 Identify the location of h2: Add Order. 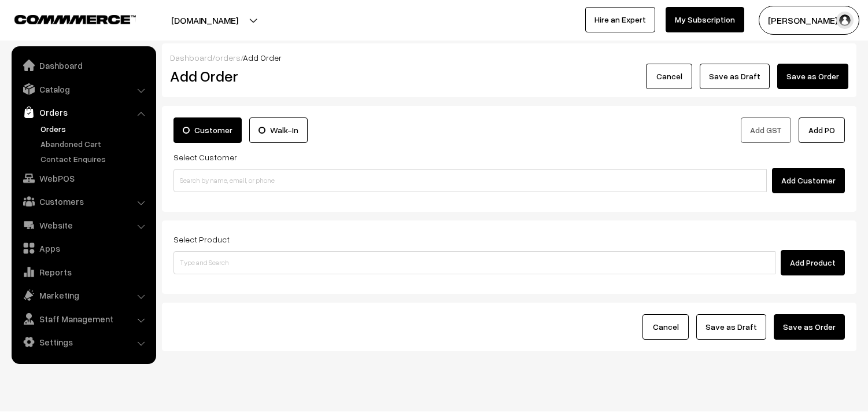
(277, 76).